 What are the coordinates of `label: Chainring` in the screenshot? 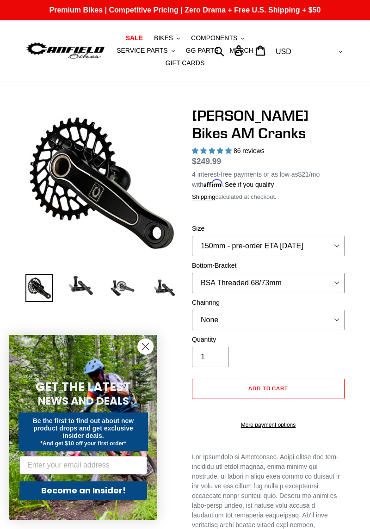 It's located at (268, 303).